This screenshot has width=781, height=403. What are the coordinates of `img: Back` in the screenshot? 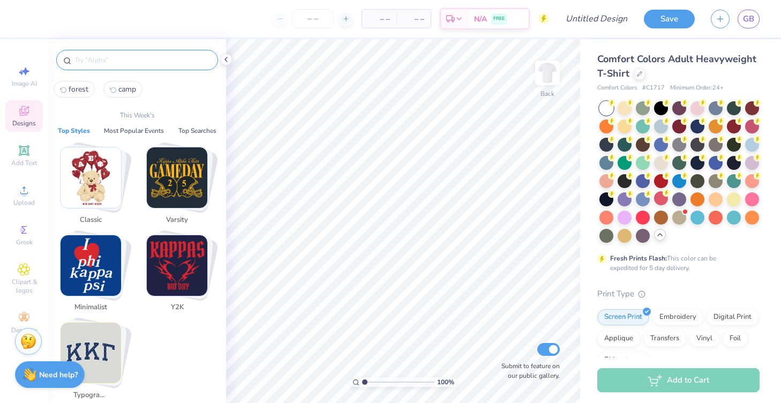 It's located at (547, 73).